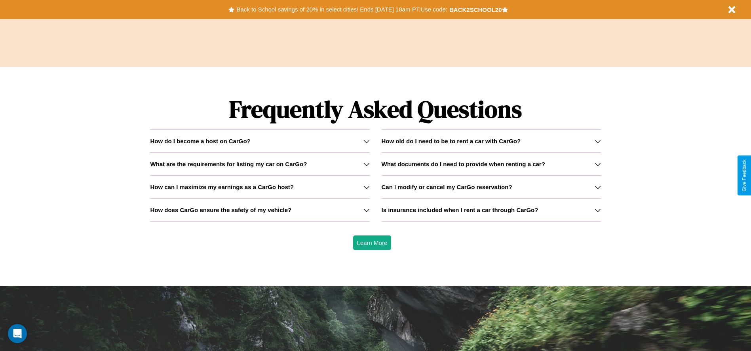 The image size is (751, 351). Describe the element at coordinates (476, 10) in the screenshot. I see `b: BACK2SCHOOL20` at that location.